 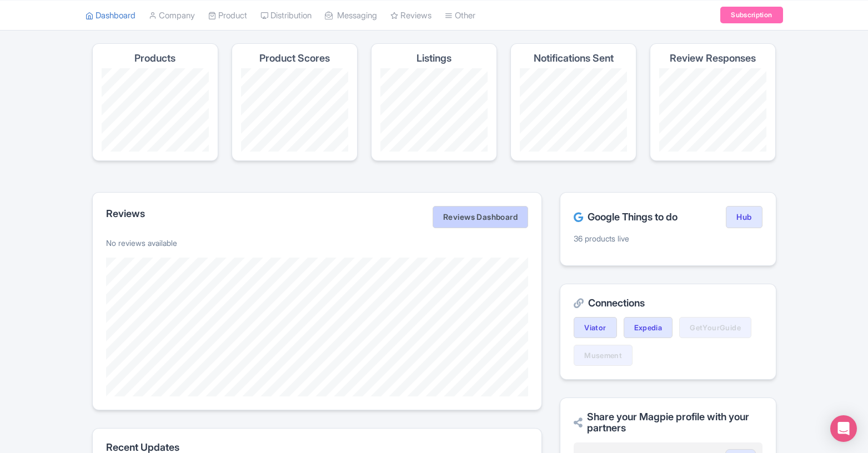 I want to click on a: Subscription, so click(x=751, y=15).